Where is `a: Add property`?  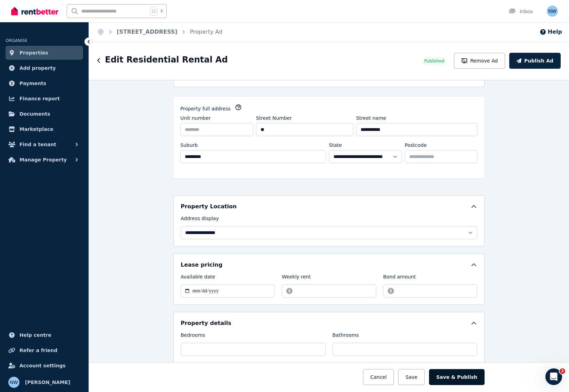
a: Add property is located at coordinates (44, 68).